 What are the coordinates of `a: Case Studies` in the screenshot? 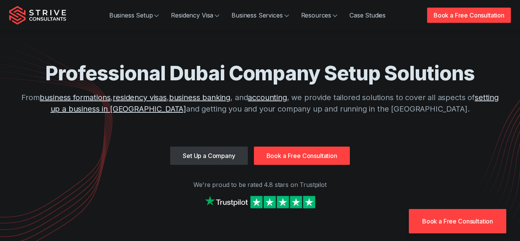 It's located at (367, 15).